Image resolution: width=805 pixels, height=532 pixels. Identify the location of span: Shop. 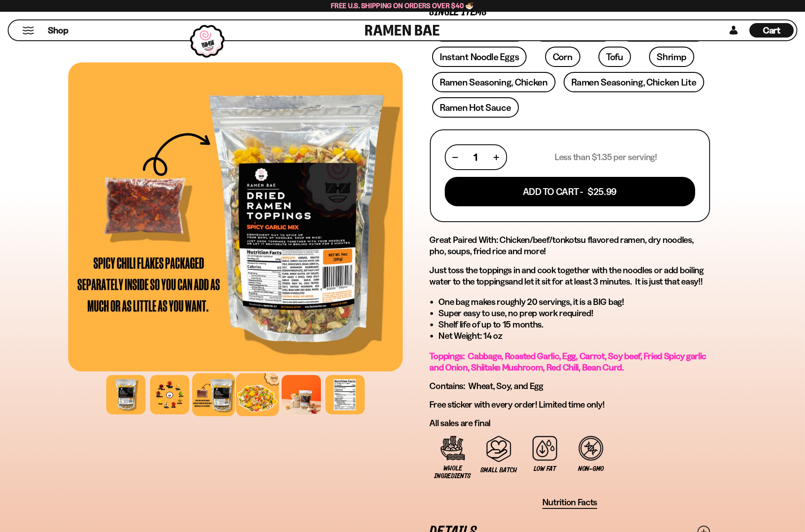
(58, 30).